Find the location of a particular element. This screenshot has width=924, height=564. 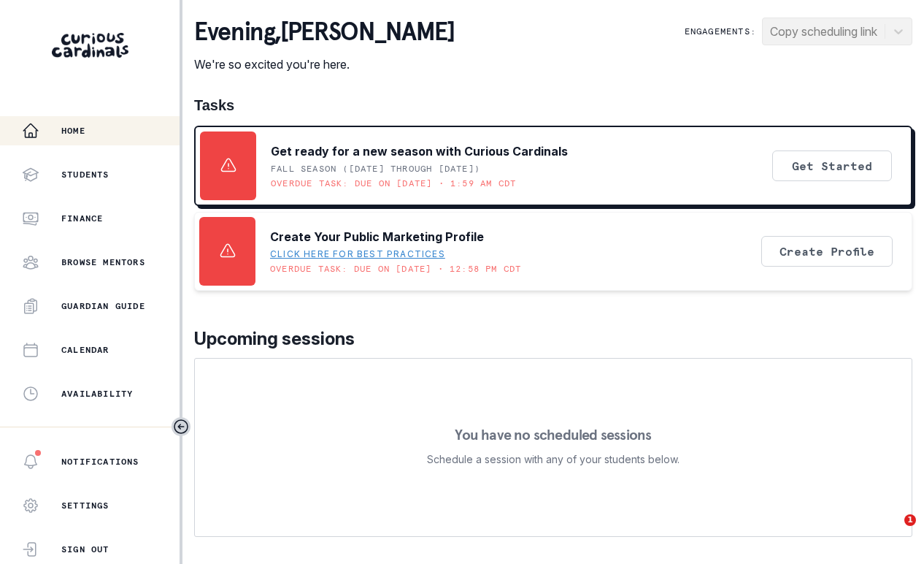

p: Calendar is located at coordinates (85, 350).